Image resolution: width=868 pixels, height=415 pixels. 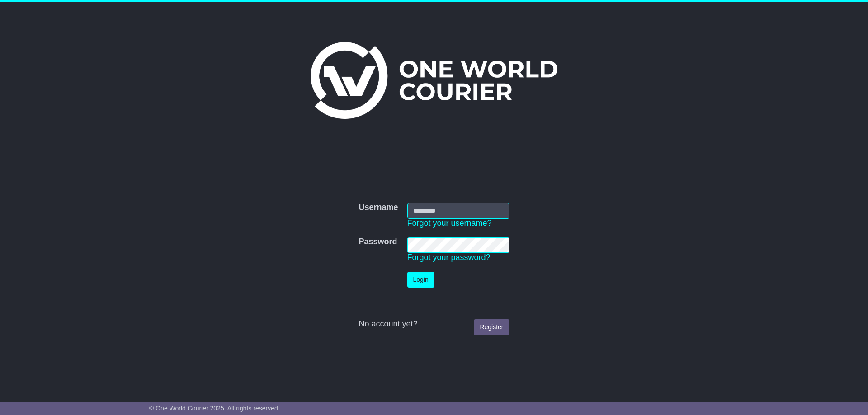 I want to click on a: Forgot your username?, so click(x=450, y=223).